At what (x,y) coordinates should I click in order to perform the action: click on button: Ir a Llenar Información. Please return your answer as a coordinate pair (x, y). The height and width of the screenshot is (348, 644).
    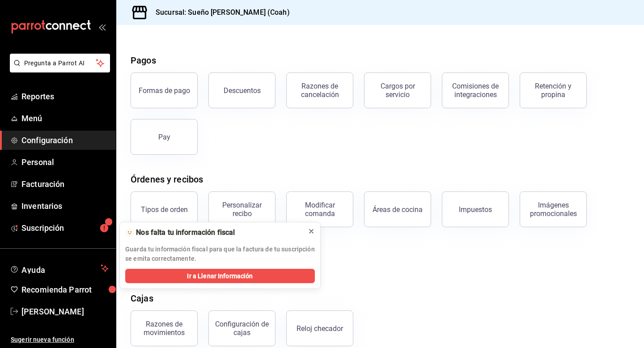
    Looking at the image, I should click on (220, 276).